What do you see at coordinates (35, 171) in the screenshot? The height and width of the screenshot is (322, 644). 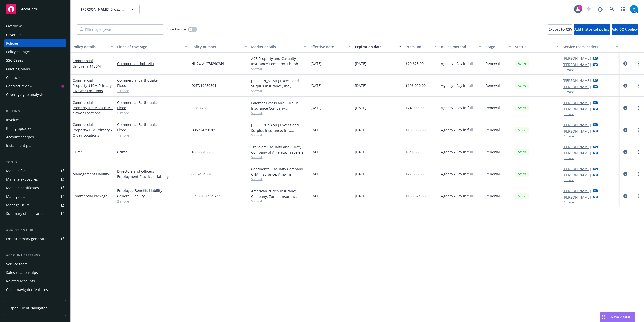 I see `a: Manage files` at bounding box center [35, 171].